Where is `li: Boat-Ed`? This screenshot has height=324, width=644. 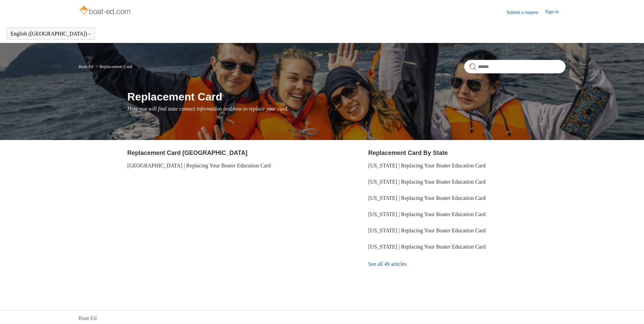 li: Boat-Ed is located at coordinates (87, 66).